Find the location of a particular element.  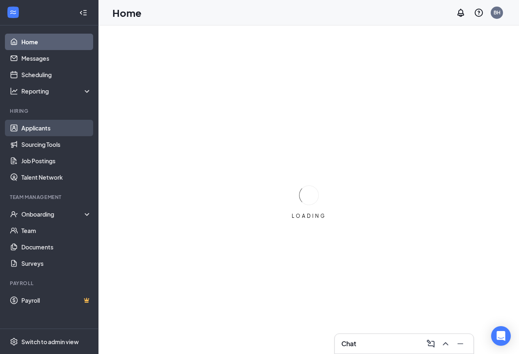

div: BH is located at coordinates (497, 12).